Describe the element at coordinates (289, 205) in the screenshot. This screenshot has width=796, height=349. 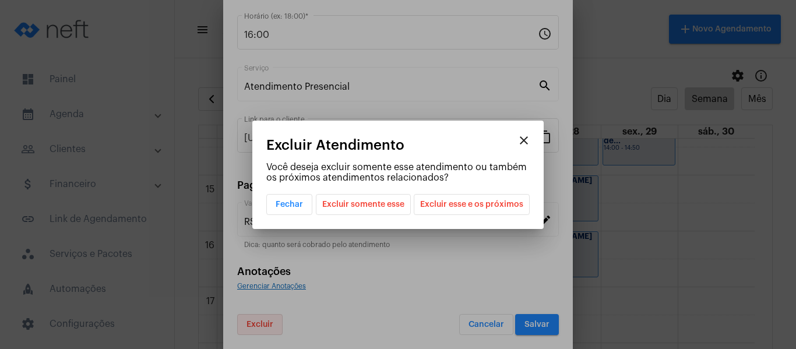
I see `span: Fechar` at that location.